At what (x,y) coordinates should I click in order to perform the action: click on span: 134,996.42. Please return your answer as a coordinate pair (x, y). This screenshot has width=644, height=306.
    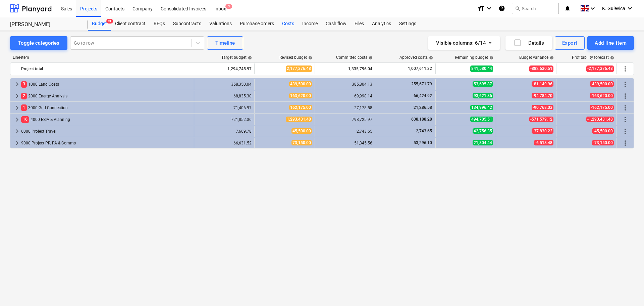
    Looking at the image, I should click on (481, 108).